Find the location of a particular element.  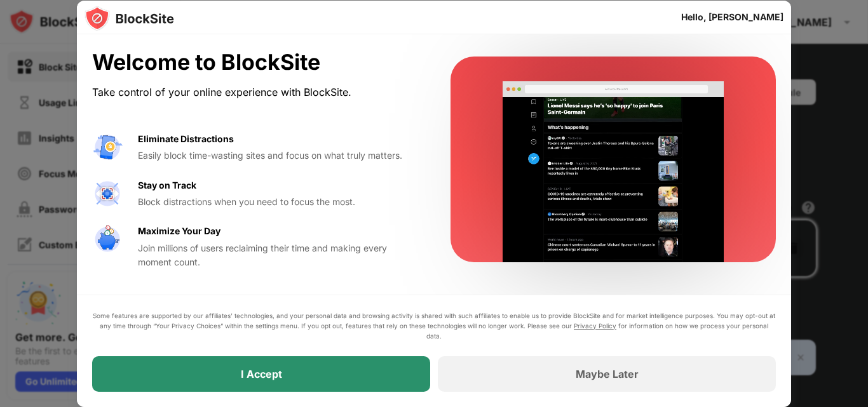

img: value-avoid-distractions.svg is located at coordinates (107, 147).